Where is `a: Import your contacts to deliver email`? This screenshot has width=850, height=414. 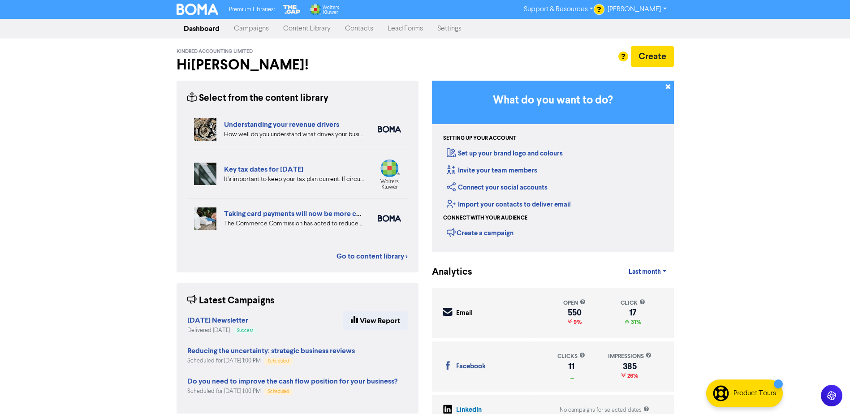
a: Import your contacts to deliver email is located at coordinates (509, 204).